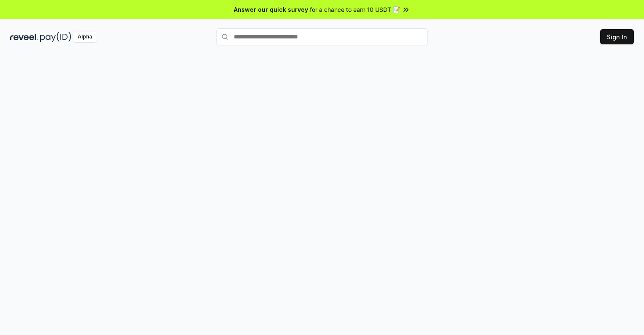 This screenshot has width=644, height=335. What do you see at coordinates (24, 37) in the screenshot?
I see `img: reveel_dark` at bounding box center [24, 37].